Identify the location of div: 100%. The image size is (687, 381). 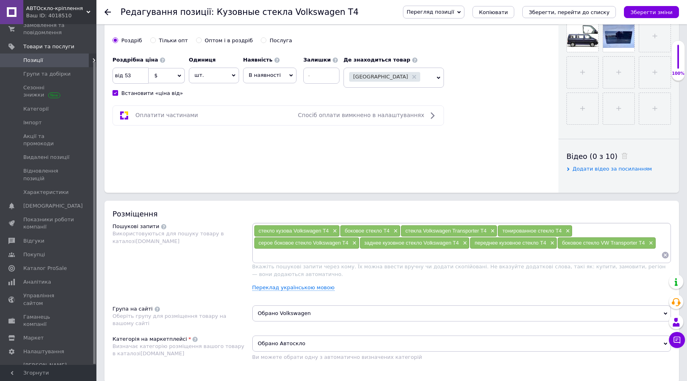
(679, 74).